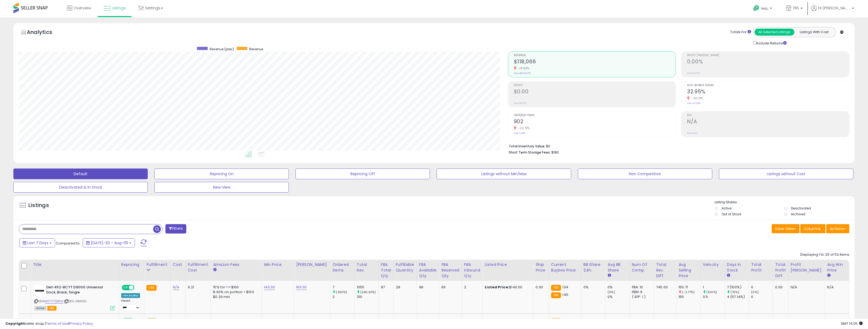 The image size is (868, 329). What do you see at coordinates (366, 267) in the screenshot?
I see `div: Total Rev.` at bounding box center [366, 267].